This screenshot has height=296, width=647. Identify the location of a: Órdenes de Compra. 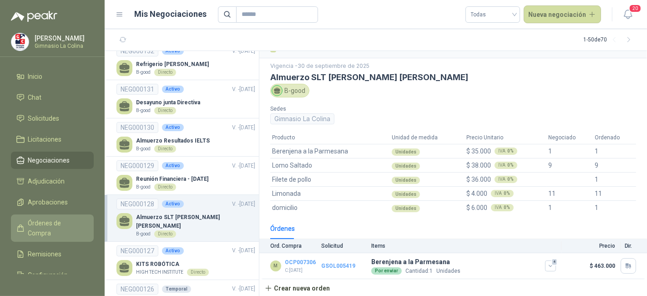
(52, 228).